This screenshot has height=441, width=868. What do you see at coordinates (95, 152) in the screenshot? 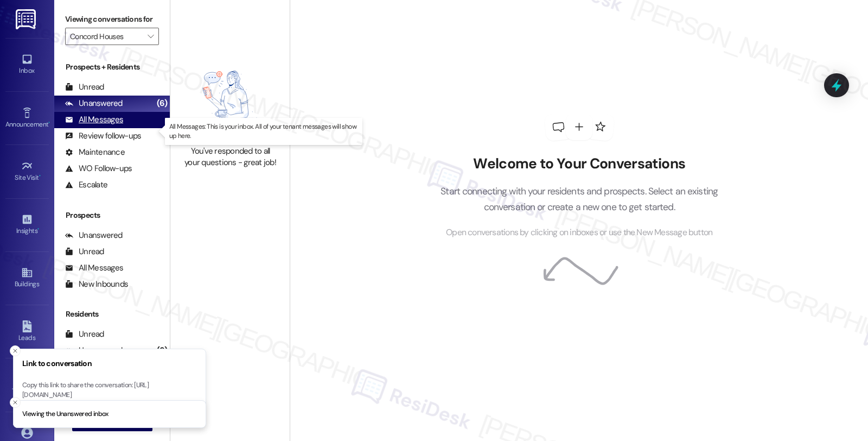
I see `div: Maintenance` at bounding box center [95, 152].